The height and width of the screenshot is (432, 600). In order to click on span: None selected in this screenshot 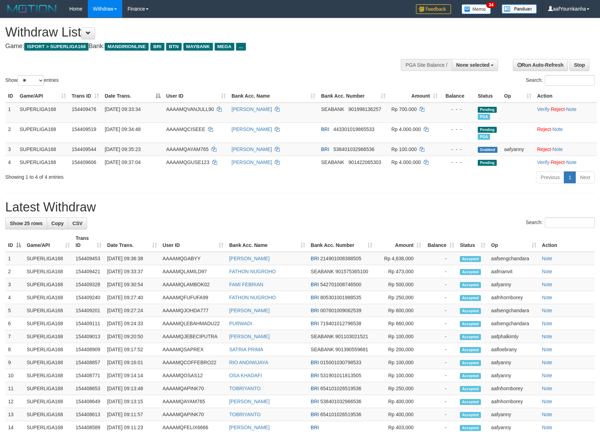, I will do `click(473, 65)`.